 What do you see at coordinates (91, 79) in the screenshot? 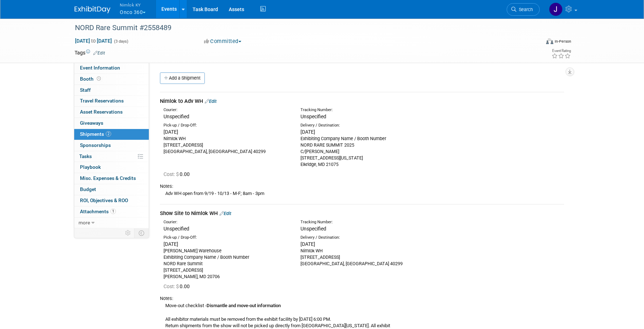
I see `span: Booth` at bounding box center [91, 79].